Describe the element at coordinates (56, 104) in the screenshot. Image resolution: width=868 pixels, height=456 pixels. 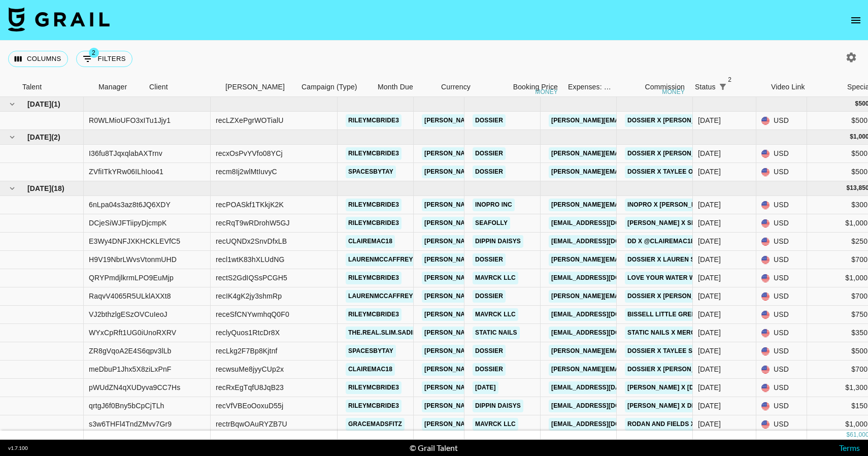
I see `span: ( 1 )` at that location.